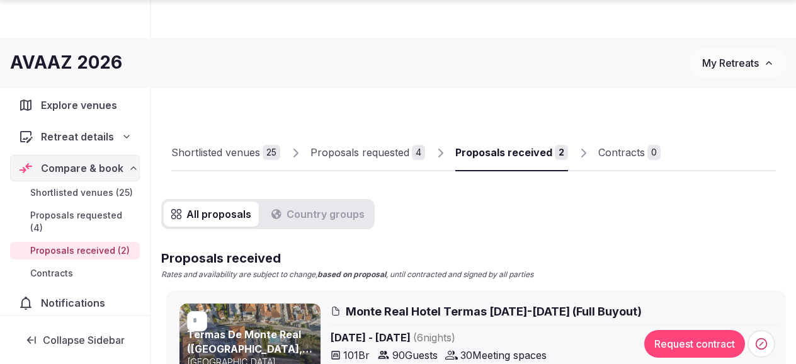 This screenshot has height=364, width=796. What do you see at coordinates (52, 273) in the screenshot?
I see `span: Contracts` at bounding box center [52, 273].